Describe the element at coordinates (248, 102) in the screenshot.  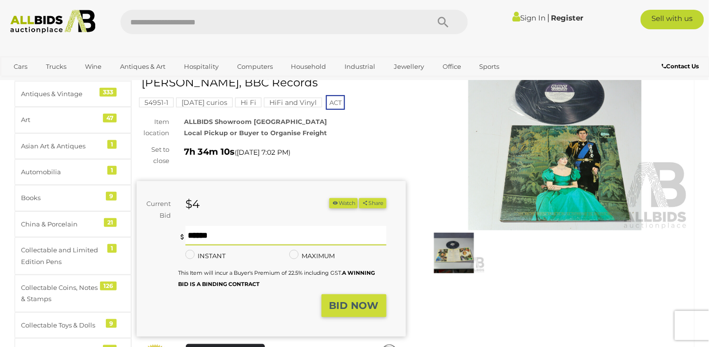
I see `a: Hi Fi` at that location.